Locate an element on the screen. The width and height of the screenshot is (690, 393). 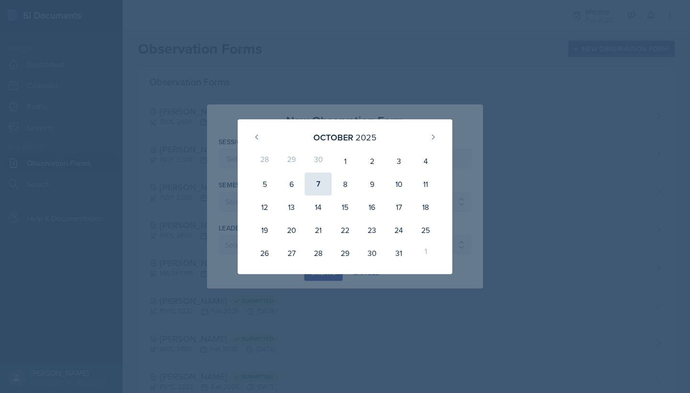
div: 3 is located at coordinates (399, 161).